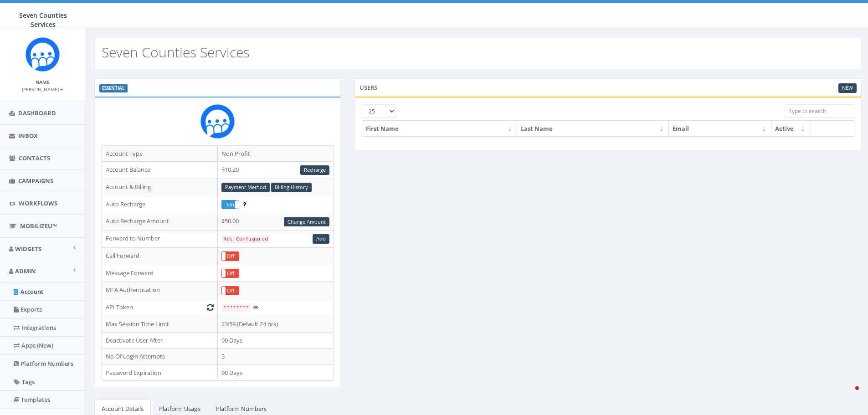 The image size is (868, 415). Describe the element at coordinates (28, 136) in the screenshot. I see `span: Inbox` at that location.